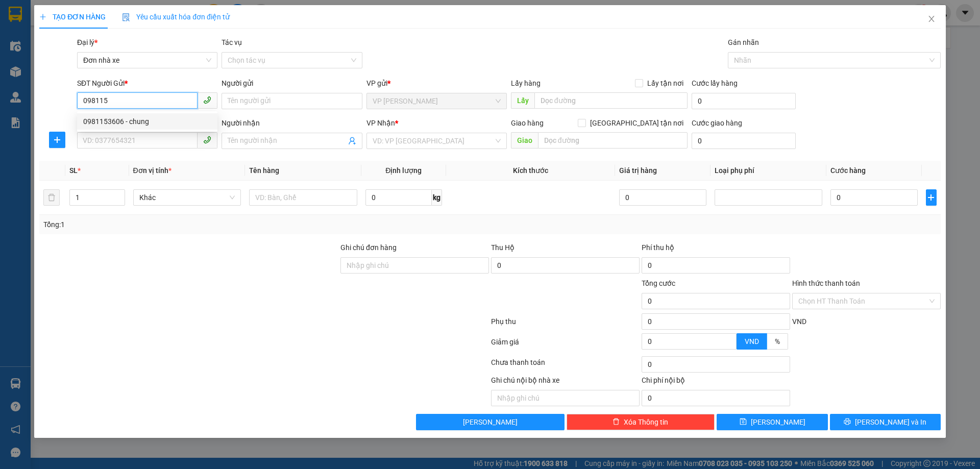  I want to click on span: Giá trị hàng, so click(638, 171).